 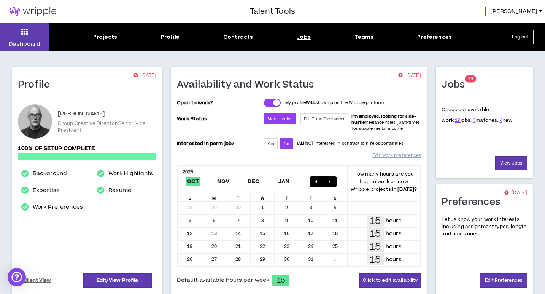 What do you see at coordinates (469, 79) in the screenshot?
I see `span: 1` at bounding box center [469, 79].